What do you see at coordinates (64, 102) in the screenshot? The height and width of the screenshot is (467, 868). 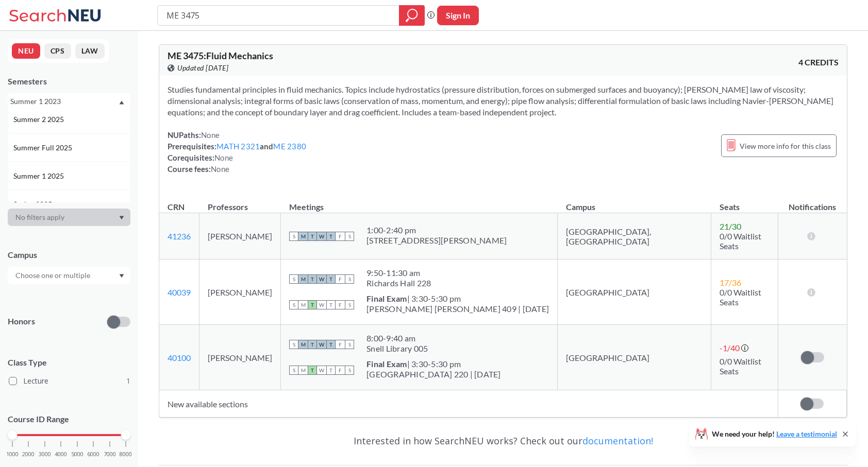 I see `div: Summer 1 2023` at bounding box center [64, 102].